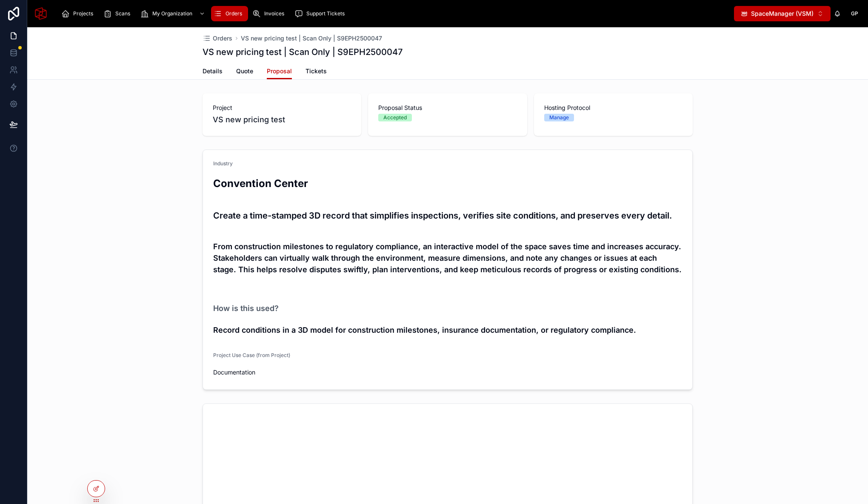  What do you see at coordinates (245, 71) in the screenshot?
I see `span: Quote` at bounding box center [245, 71].